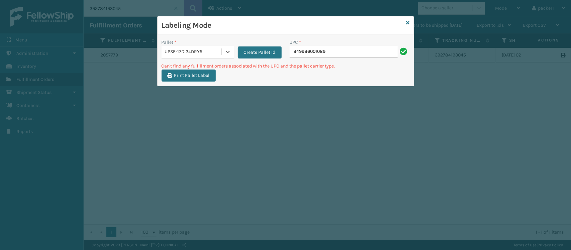 This screenshot has width=571, height=250. I want to click on label: UPC, so click(295, 42).